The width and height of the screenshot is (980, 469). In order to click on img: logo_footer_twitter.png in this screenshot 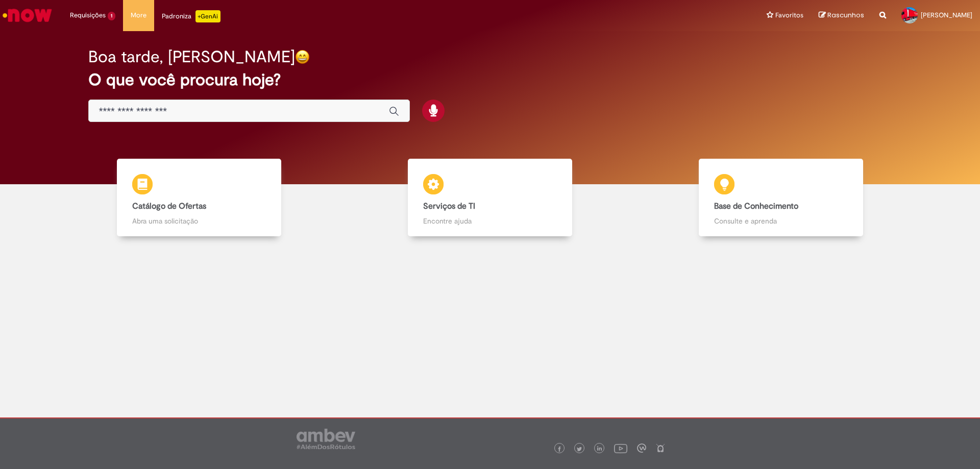, I will do `click(580, 450)`.